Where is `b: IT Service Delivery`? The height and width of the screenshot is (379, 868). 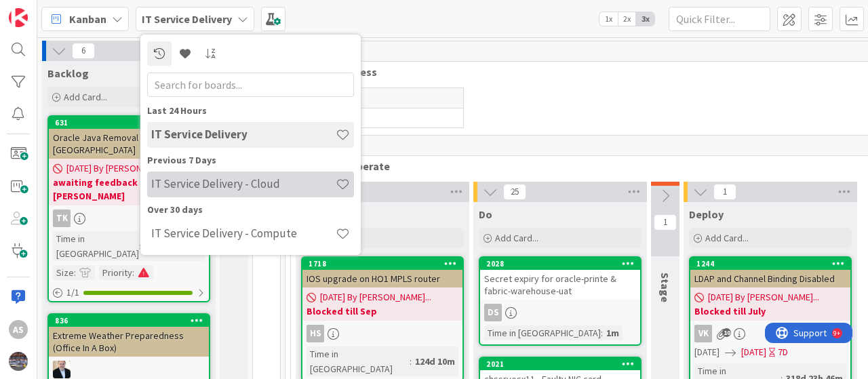
b: IT Service Delivery is located at coordinates (187, 19).